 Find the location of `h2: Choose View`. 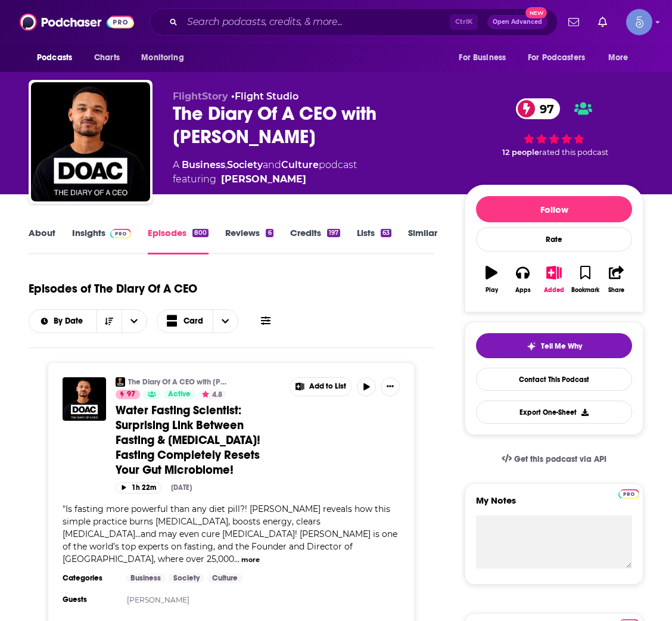

h2: Choose View is located at coordinates (198, 321).